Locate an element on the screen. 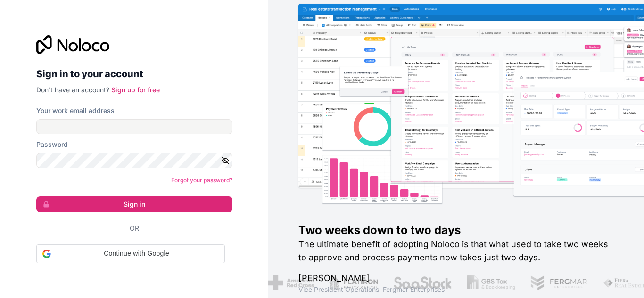  a: Forgot your password? is located at coordinates (202, 180).